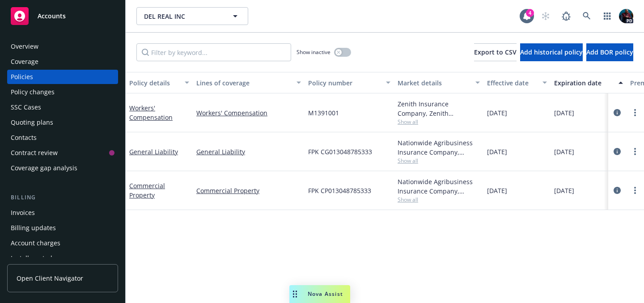 The width and height of the screenshot is (644, 303). Describe the element at coordinates (530, 13) in the screenshot. I see `div: 4` at that location.